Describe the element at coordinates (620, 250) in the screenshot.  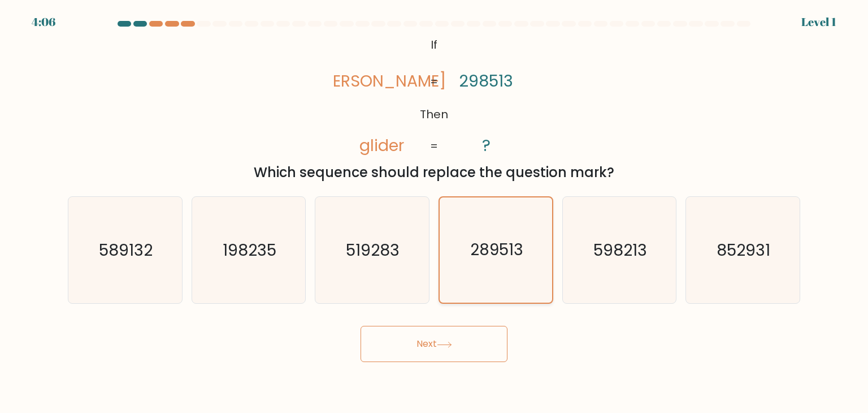
I see `text: 598213` at that location.